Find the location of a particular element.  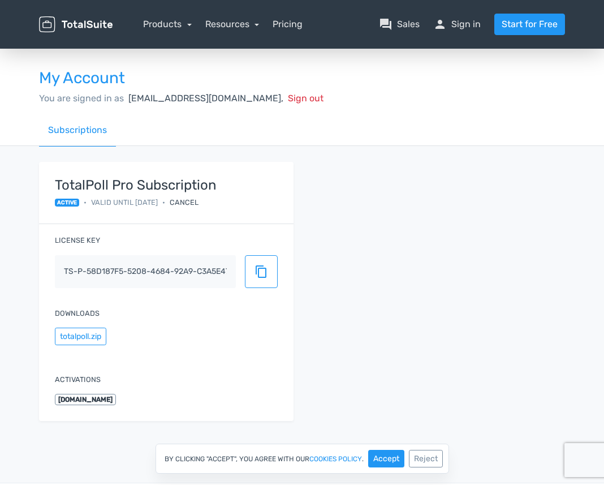

a: Subscriptions is located at coordinates (77, 130).